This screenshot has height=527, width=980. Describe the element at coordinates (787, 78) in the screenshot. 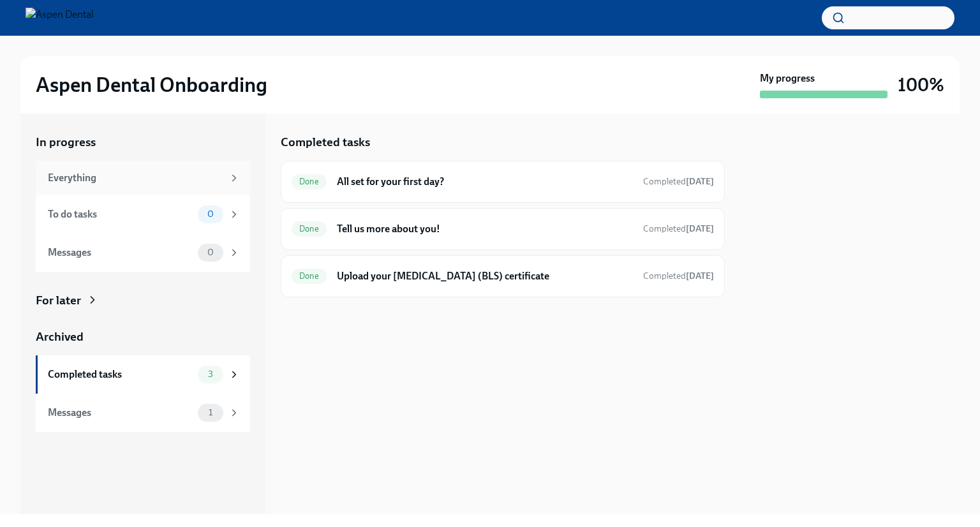

I see `strong: My progress` at that location.